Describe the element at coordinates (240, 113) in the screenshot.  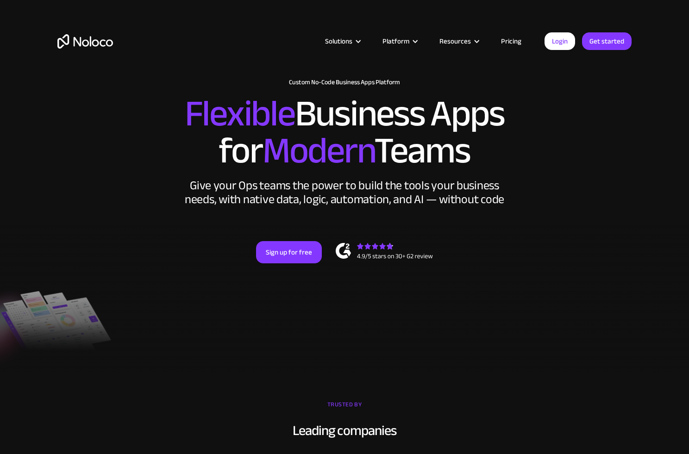
I see `span: Flexible` at that location.